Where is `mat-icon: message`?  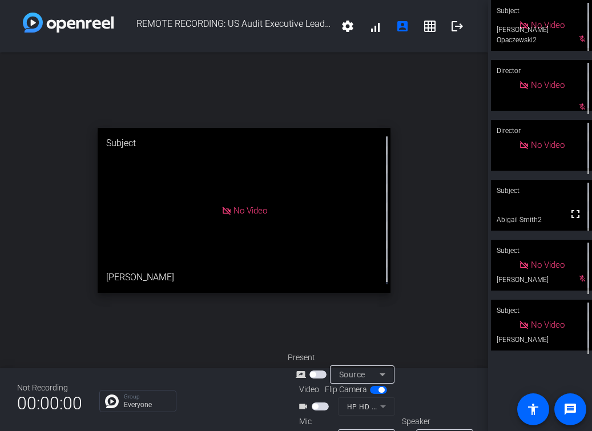
mat-icon: message is located at coordinates (570, 409).